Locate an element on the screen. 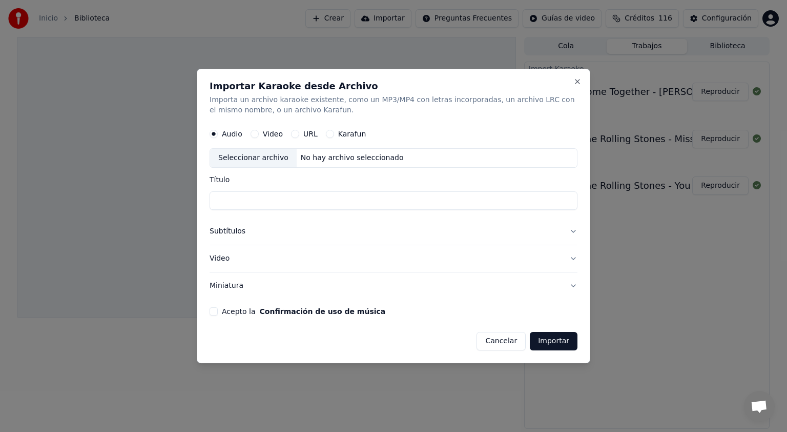  button: Cancelar is located at coordinates (501, 341).